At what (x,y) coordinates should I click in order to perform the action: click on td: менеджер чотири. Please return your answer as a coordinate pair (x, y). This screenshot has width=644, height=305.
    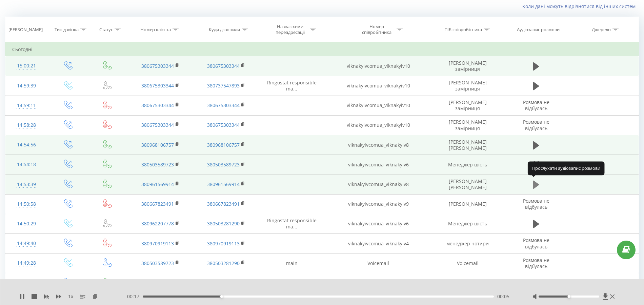
    Looking at the image, I should click on (467, 243).